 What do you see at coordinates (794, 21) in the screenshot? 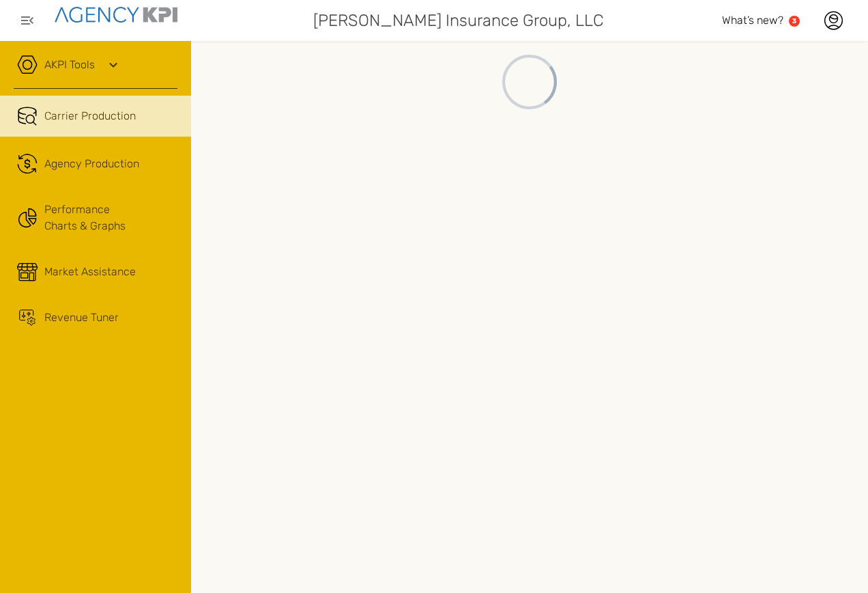
I see `a: 3` at bounding box center [794, 21].